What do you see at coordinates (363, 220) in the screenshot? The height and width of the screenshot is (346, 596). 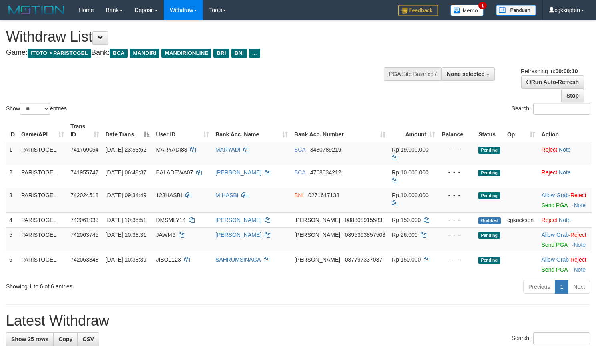 I see `span: Copy 088808915583 to clipboard` at bounding box center [363, 220].